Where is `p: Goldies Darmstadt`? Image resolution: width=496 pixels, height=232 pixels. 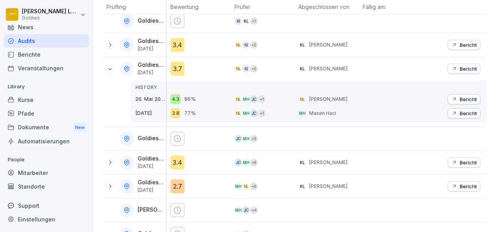 p: Goldies Darmstadt is located at coordinates (151, 21).